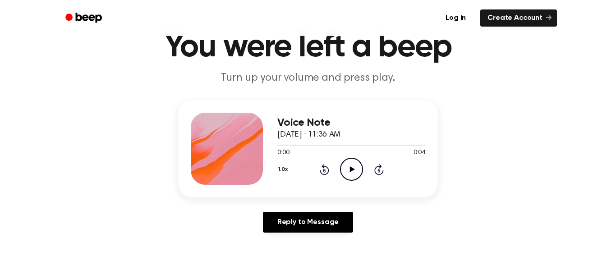 The width and height of the screenshot is (616, 270). Describe the element at coordinates (308, 78) in the screenshot. I see `p: Turn up your volume and press play.` at that location.